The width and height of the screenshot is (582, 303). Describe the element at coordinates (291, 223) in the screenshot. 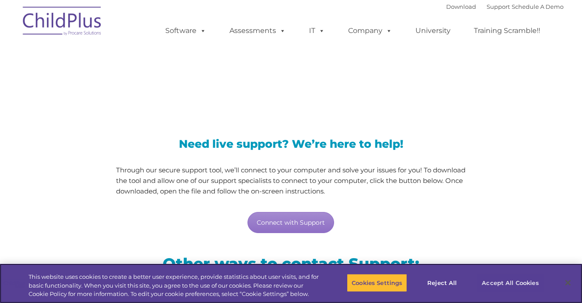

I see `a: Connect with Support` at that location.